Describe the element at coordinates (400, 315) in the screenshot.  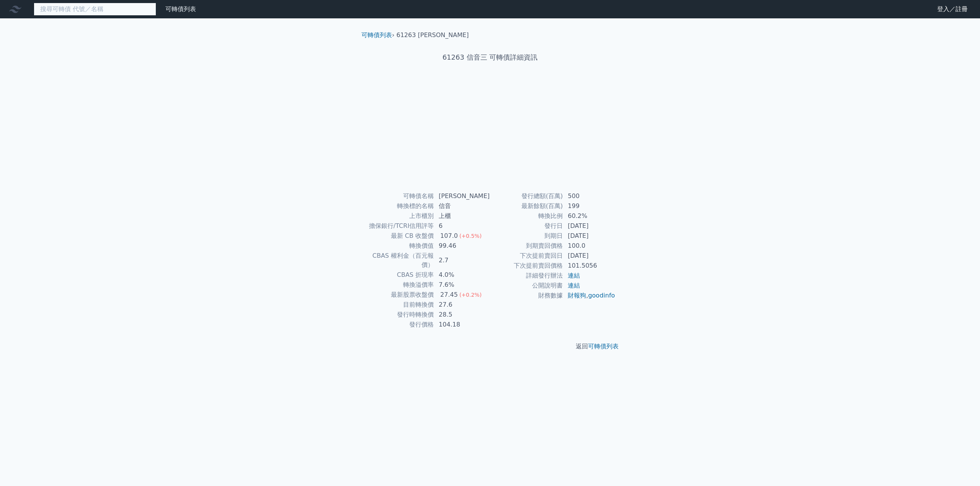
I see `td: 發行時轉換價` at that location.